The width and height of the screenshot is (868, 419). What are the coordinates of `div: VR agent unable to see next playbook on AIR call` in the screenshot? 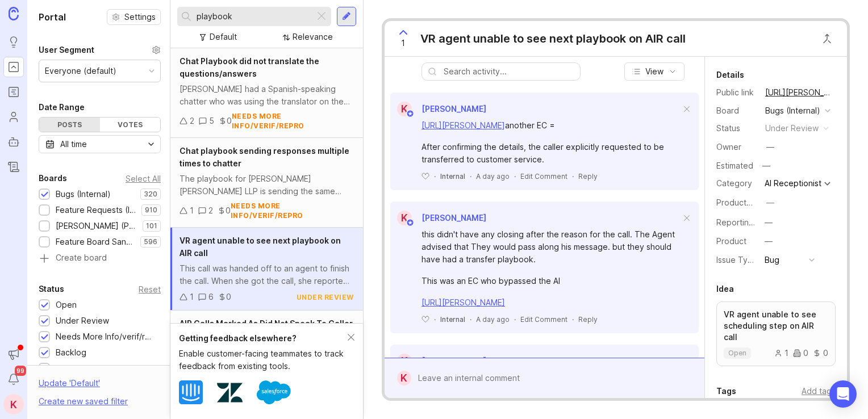 It's located at (553, 39).